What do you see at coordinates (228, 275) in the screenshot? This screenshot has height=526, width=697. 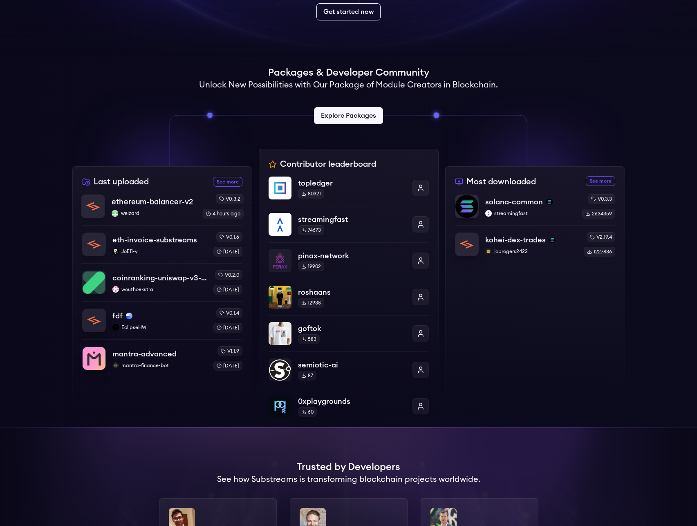 I see `div: v0.2.0` at bounding box center [228, 275].